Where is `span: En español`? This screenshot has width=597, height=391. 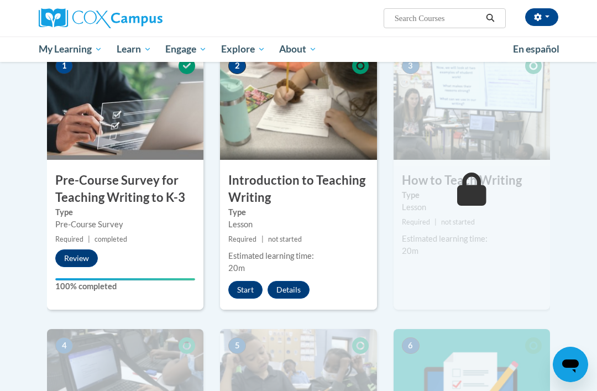 span: En español is located at coordinates (536, 49).